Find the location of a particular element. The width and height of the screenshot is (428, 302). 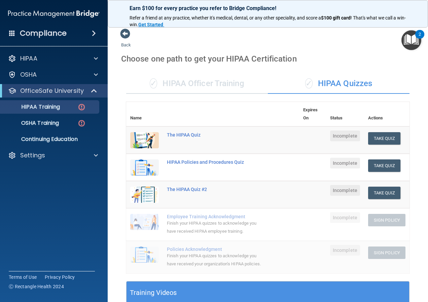

th: Status is located at coordinates (345, 114).